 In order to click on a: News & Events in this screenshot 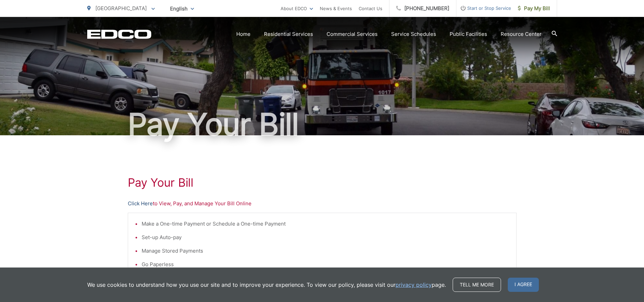, I will do `click(336, 8)`.